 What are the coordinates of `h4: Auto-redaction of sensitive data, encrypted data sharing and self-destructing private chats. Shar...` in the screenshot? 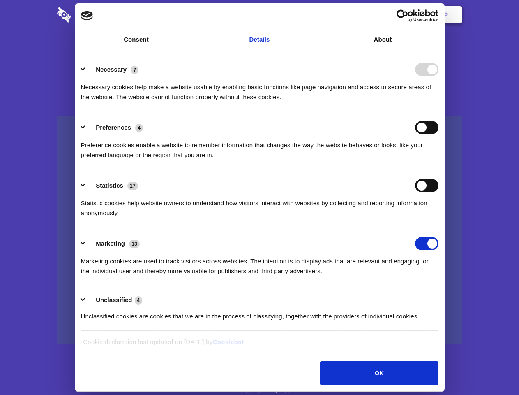 It's located at (260, 88).